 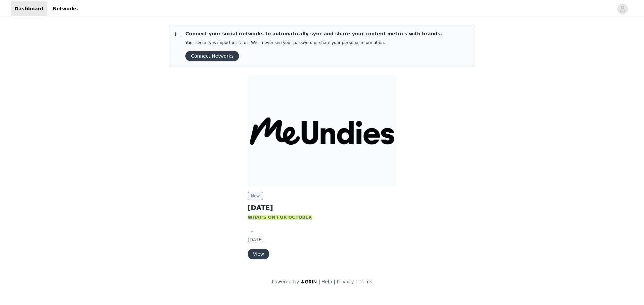 What do you see at coordinates (313, 42) in the screenshot?
I see `p: Your security is important to us. We’ll never see your password or share your personal information.` at bounding box center [313, 42].